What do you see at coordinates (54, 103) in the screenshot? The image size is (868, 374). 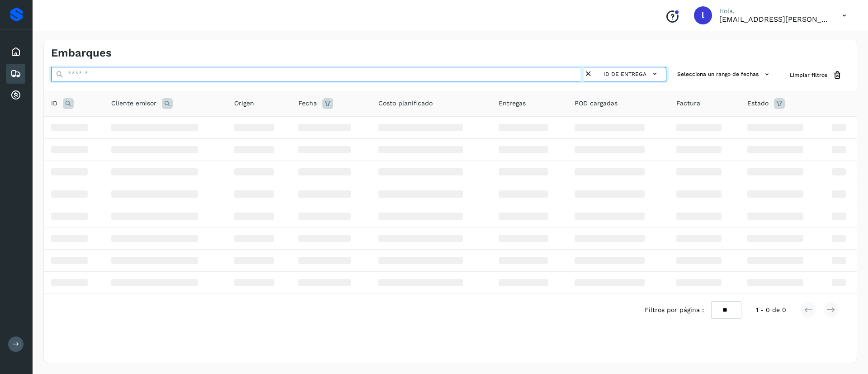 I see `span: ID` at bounding box center [54, 103].